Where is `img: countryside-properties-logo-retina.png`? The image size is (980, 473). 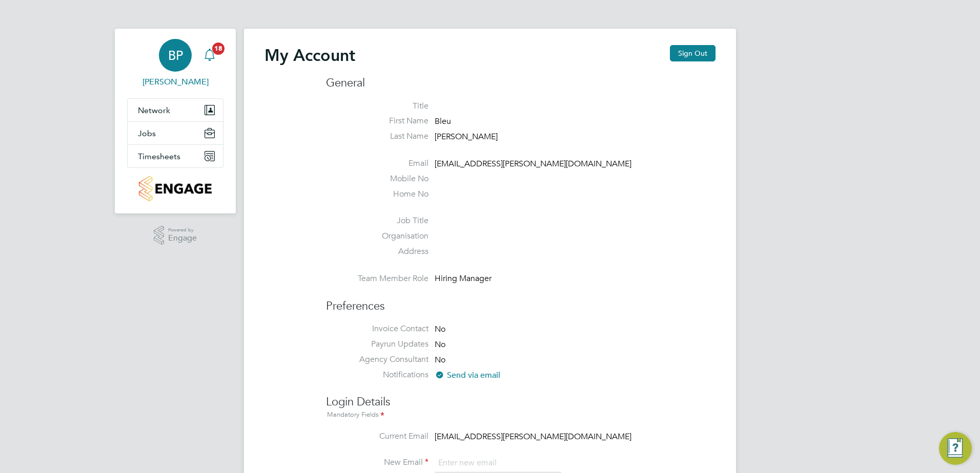
img: countryside-properties-logo-retina.png is located at coordinates (175, 189).